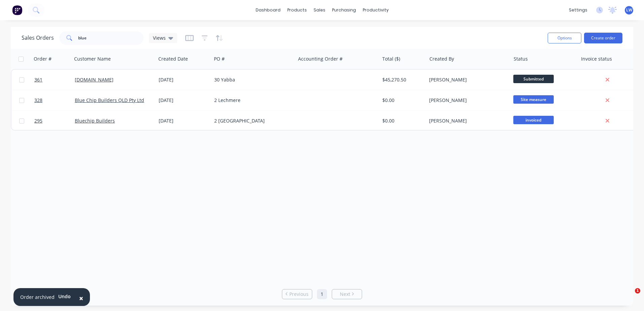 The image size is (644, 311). What do you see at coordinates (111, 38) in the screenshot?
I see `input: Search...` at bounding box center [111, 38].